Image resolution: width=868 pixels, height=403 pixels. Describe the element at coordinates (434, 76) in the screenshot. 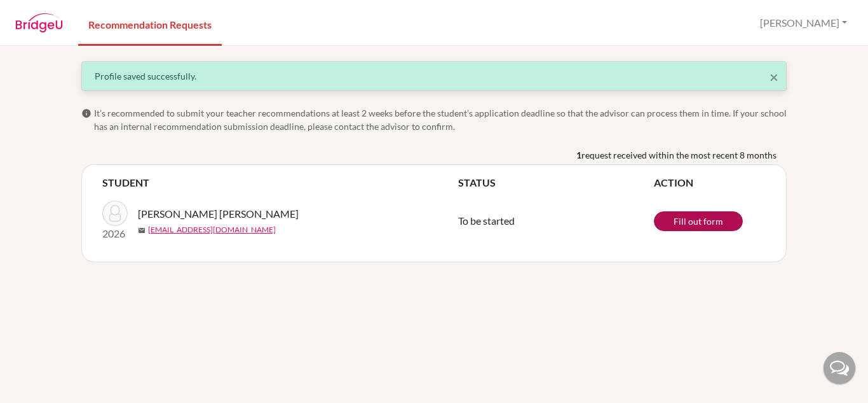

I see `div: Profile saved successfully.` at that location.